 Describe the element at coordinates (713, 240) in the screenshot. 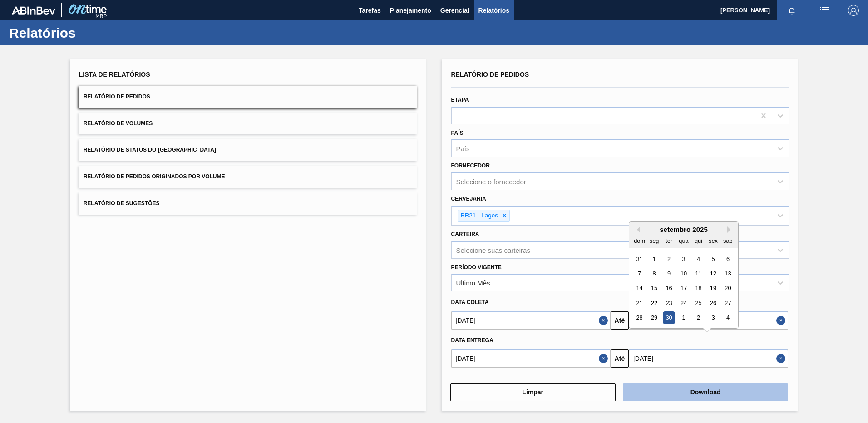

I see `div: sex` at that location.